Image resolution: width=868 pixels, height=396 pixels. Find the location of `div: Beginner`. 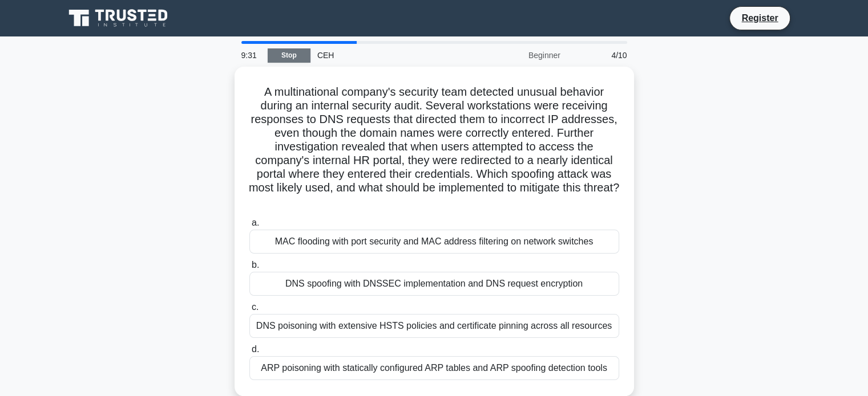

div: Beginner is located at coordinates (517, 55).